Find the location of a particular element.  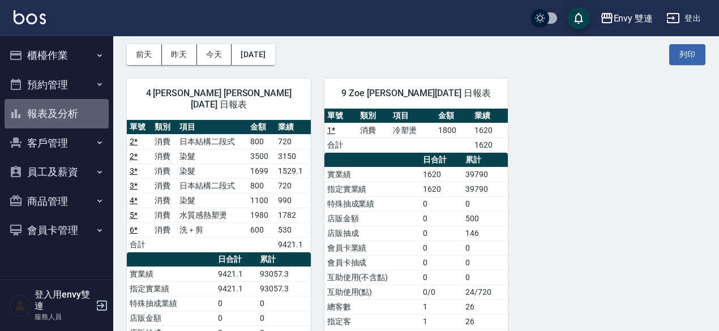

button: 今天 is located at coordinates (214, 54).